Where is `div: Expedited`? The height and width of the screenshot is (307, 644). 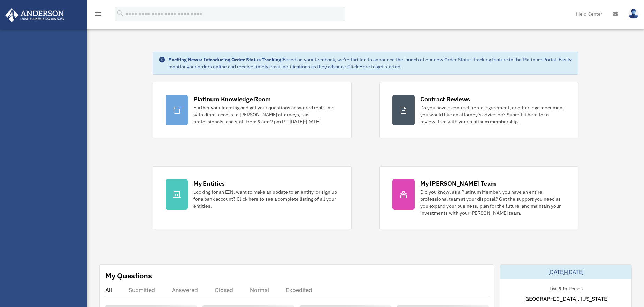 div: Expedited is located at coordinates (299, 289).